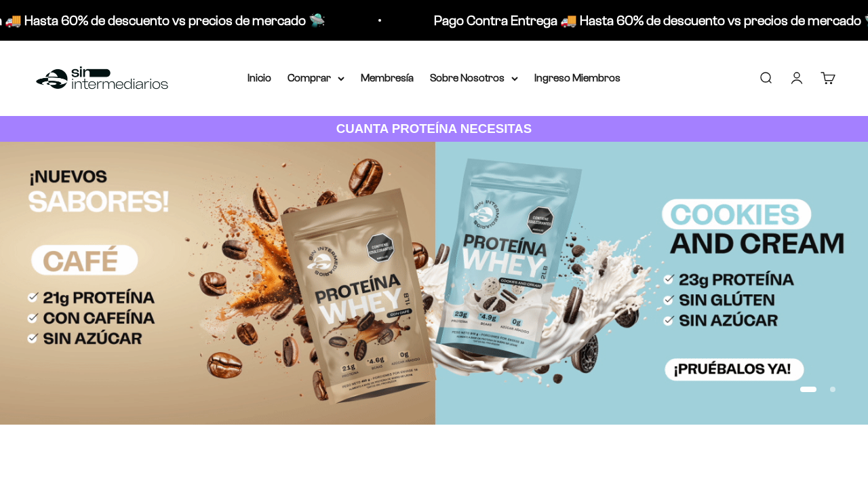  Describe the element at coordinates (316, 78) in the screenshot. I see `summary: Comprar` at that location.